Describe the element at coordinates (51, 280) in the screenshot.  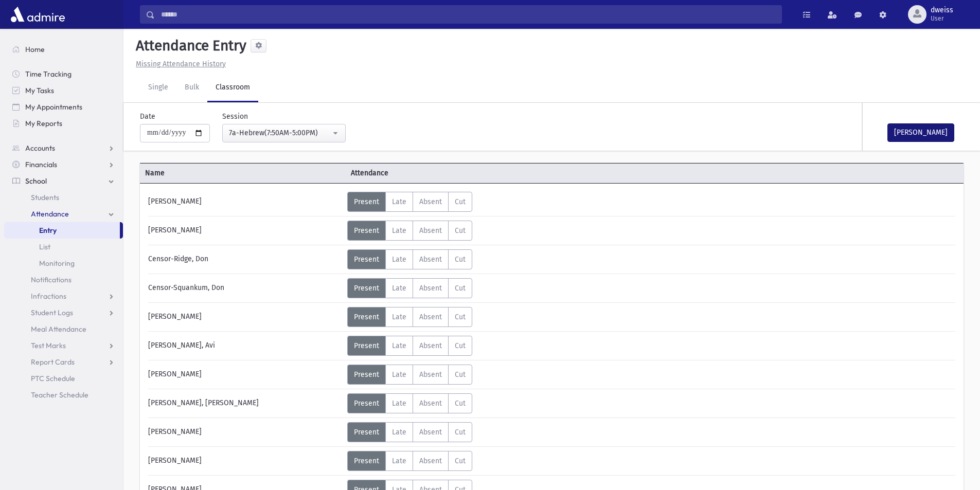
I see `span: Notifications` at that location.